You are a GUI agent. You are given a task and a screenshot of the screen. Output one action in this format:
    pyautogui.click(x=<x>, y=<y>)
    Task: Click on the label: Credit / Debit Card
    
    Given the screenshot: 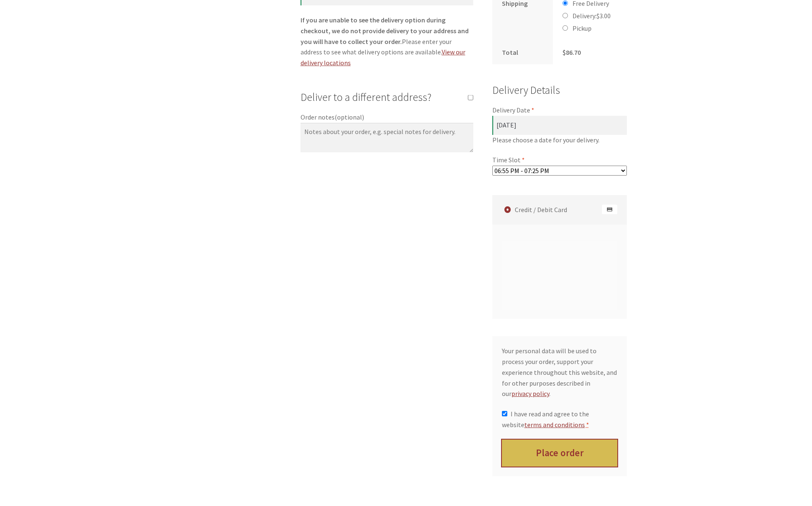 What is the action you would take?
    pyautogui.click(x=561, y=210)
    